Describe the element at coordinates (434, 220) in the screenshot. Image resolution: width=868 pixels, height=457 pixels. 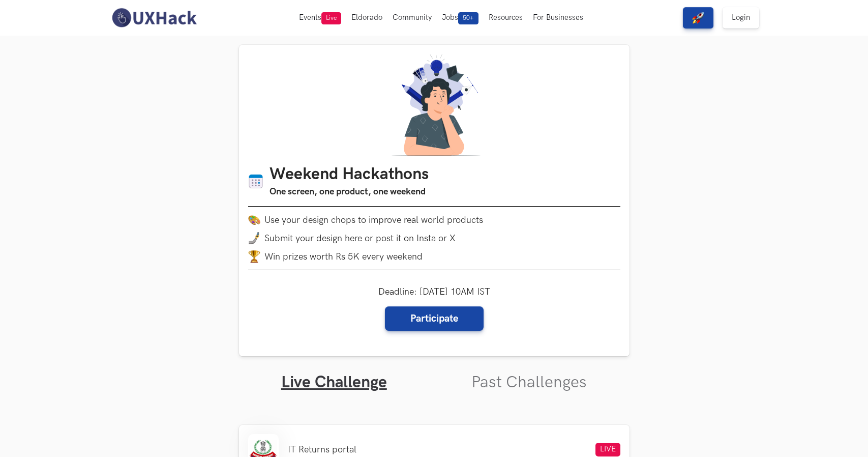
I see `li: Use your design chops to improve real world products` at that location.